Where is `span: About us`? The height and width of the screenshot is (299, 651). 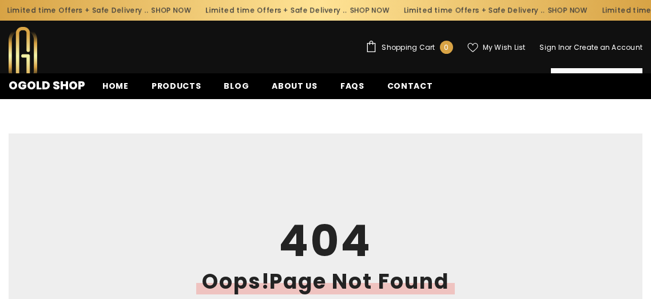 span: About us is located at coordinates (295, 86).